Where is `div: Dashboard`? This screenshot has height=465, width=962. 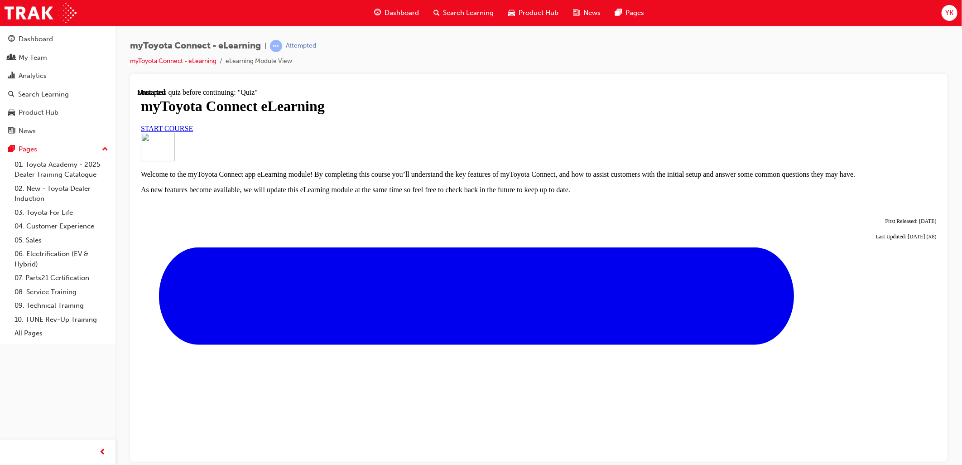 div: Dashboard is located at coordinates (36, 39).